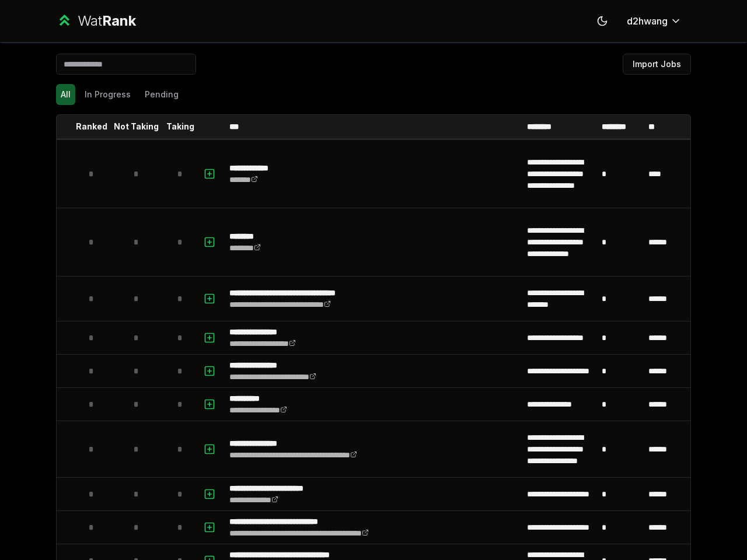  I want to click on p: Taking, so click(181, 127).